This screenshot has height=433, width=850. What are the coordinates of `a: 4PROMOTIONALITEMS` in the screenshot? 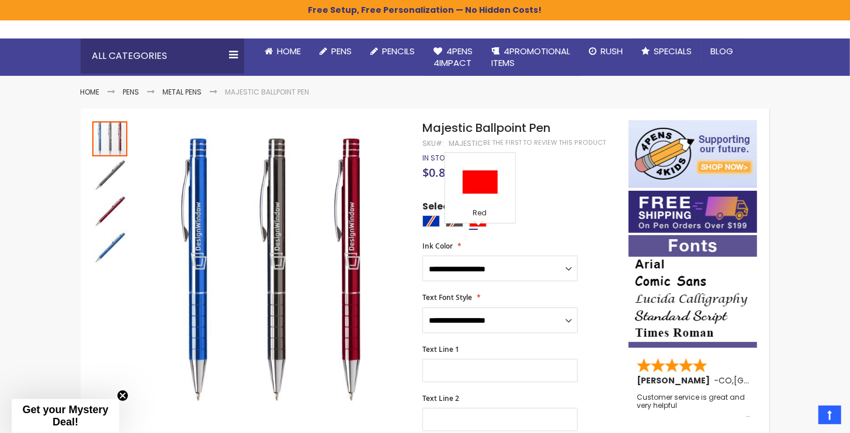 It's located at (531, 57).